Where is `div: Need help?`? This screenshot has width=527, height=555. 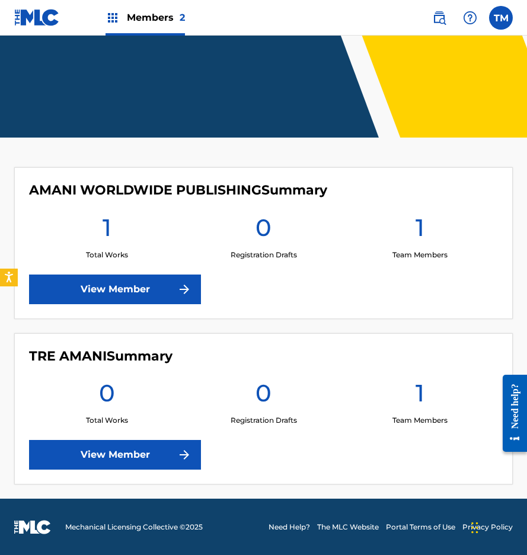 div: Need help? is located at coordinates (21, 43).